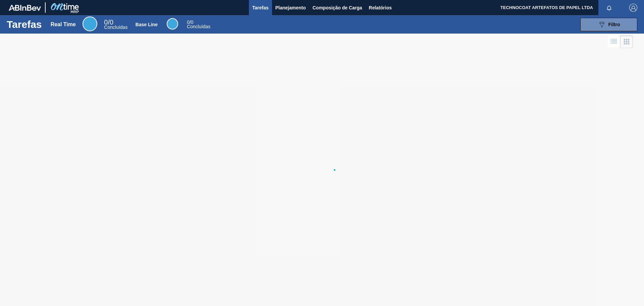 The height and width of the screenshot is (306, 644). Describe the element at coordinates (25, 7) in the screenshot. I see `img: TNhmsLtSVTkK8tSr43FrP2fwEKptu5GPRR3wAAAABJRU5ErkJggg==` at that location.